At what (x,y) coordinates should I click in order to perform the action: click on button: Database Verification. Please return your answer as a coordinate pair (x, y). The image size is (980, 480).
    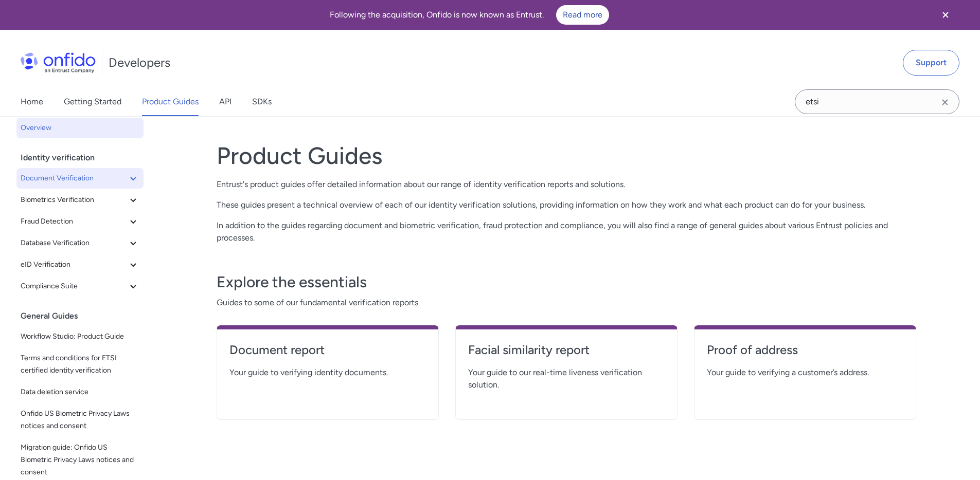
    Looking at the image, I should click on (80, 243).